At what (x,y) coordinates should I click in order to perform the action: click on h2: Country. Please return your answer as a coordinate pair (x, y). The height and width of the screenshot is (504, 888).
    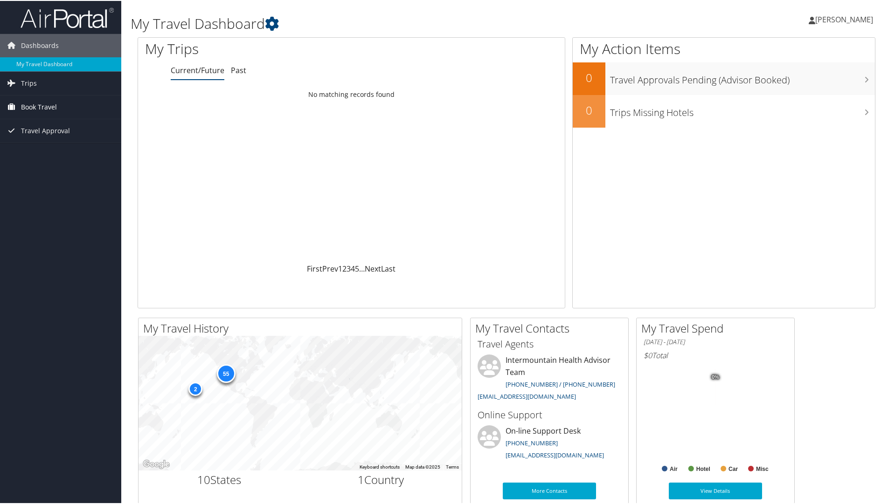
    Looking at the image, I should click on (381, 479).